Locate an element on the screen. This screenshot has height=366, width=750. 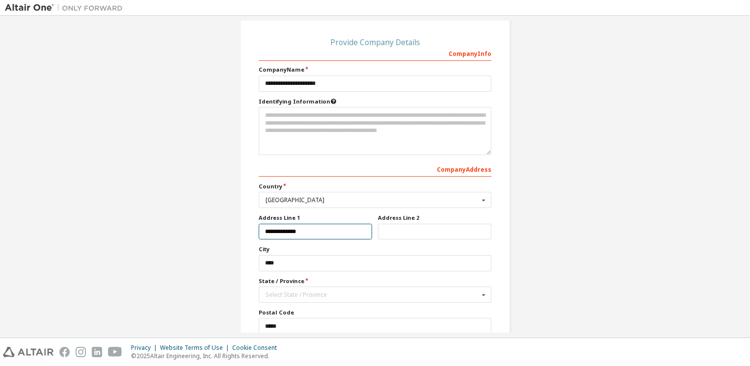
label: Country is located at coordinates (375, 187).